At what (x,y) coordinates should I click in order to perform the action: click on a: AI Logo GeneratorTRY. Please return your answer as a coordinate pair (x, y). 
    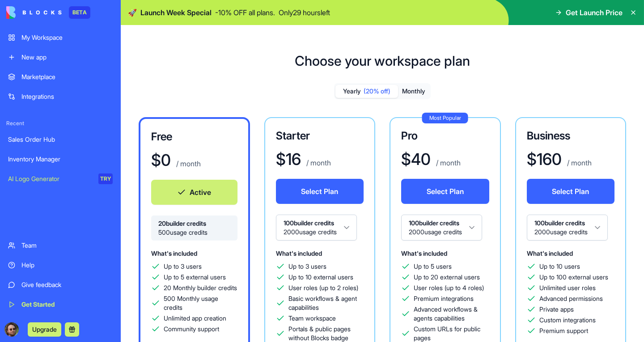
    Looking at the image, I should click on (60, 179).